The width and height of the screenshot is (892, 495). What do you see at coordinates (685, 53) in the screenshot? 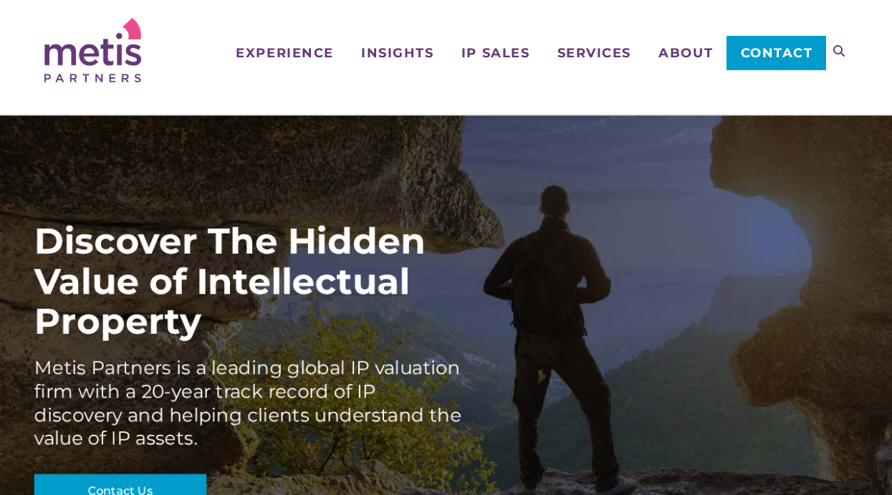
I see `span: About` at bounding box center [685, 53].